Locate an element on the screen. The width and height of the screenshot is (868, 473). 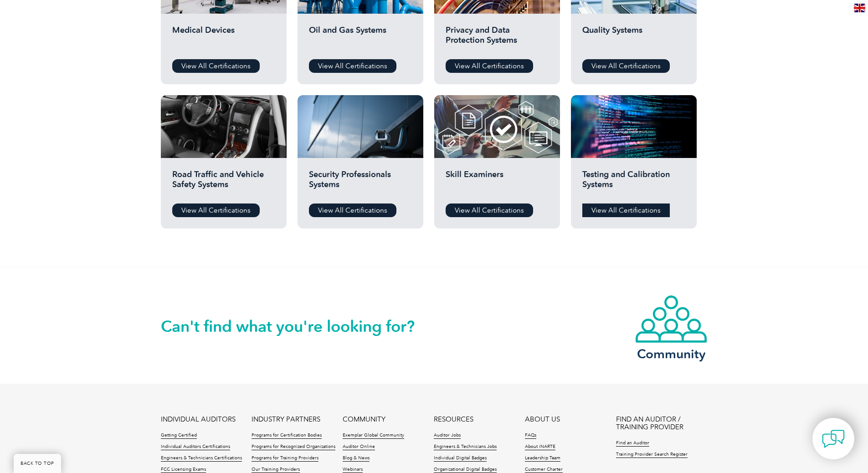
h3: Community is located at coordinates (671, 353).